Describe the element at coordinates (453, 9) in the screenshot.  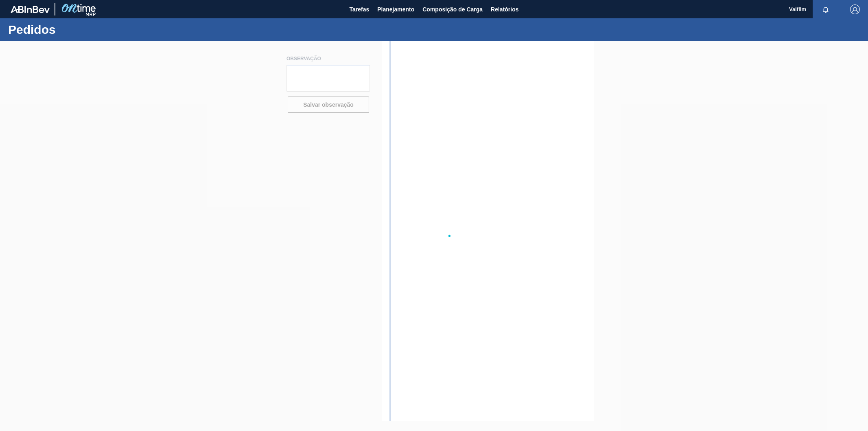
I see `span: Composição de Carga` at that location.